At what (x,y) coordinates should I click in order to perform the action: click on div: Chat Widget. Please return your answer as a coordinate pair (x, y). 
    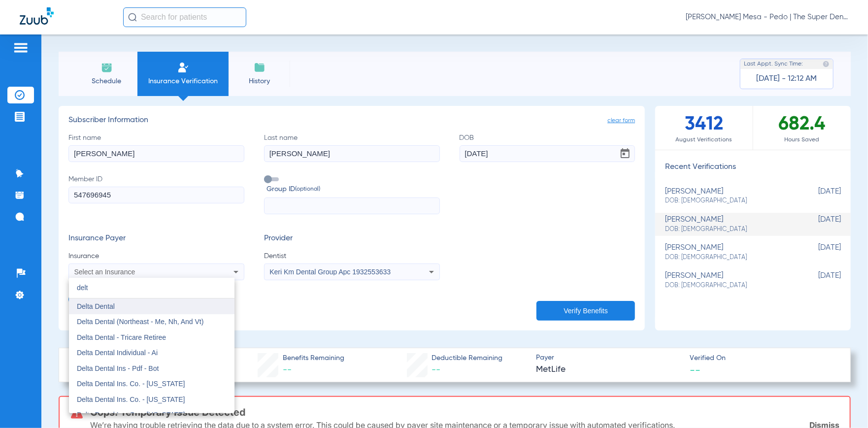
    Looking at the image, I should click on (843, 405).